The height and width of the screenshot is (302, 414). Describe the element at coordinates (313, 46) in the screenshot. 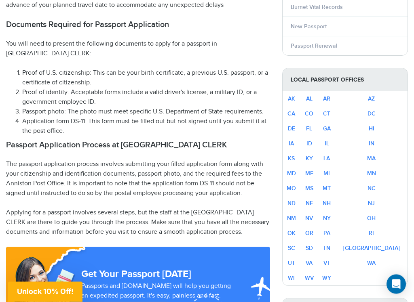

I see `a: Passport Renewal` at that location.